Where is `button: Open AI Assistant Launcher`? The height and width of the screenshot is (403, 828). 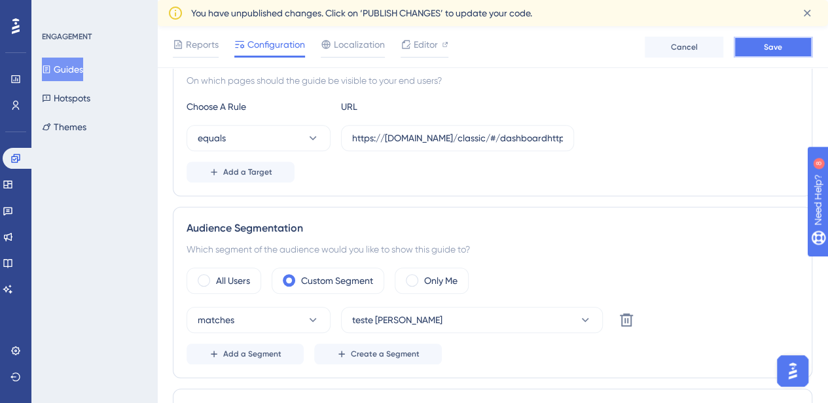 button: Open AI Assistant Launcher is located at coordinates (20, 20).